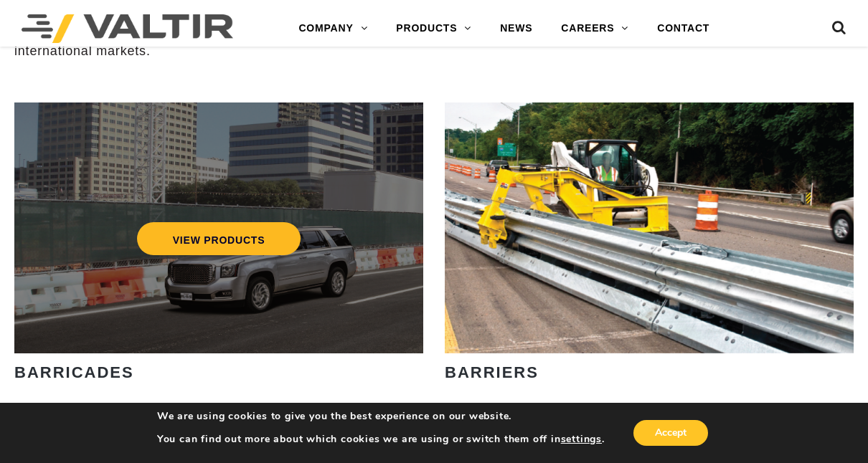 This screenshot has width=868, height=463. I want to click on p: You can find out more about which cookies we are using or switch them off in ., so click(381, 440).